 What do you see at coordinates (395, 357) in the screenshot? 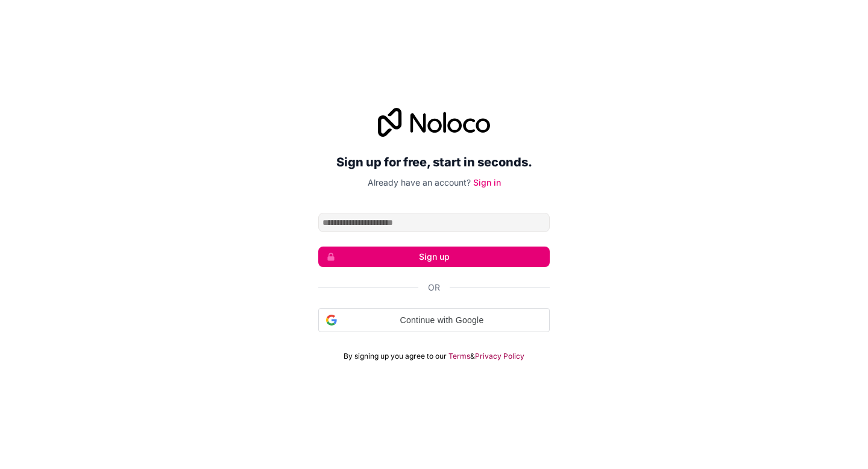
I see `span: By signing up you agree to our` at bounding box center [395, 357].